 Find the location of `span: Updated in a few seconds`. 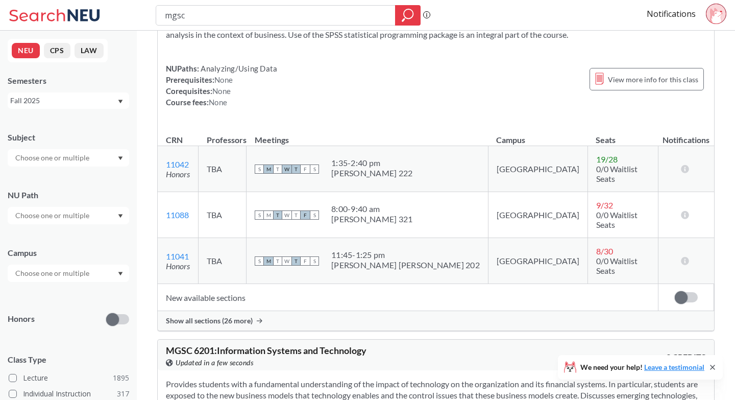

span: Updated in a few seconds is located at coordinates (214, 362).